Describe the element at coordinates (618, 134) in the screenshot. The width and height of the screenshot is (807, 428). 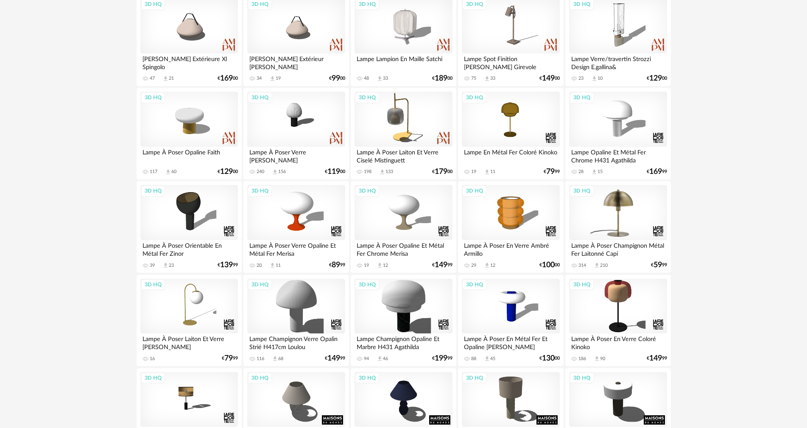
I see `a: 3D HQ Lampe Opaline Et Métal Fer Chrome H431 Agathilda 28 Download icon 15 €16999` at that location.